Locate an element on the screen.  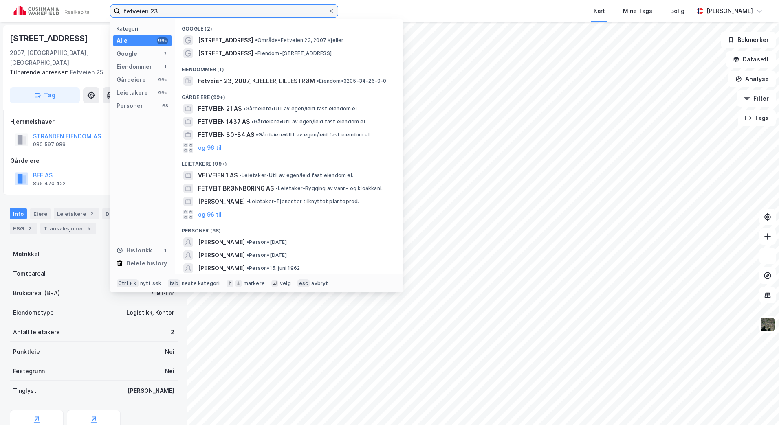
span: FETVEIEN 21 AS is located at coordinates (219, 109).